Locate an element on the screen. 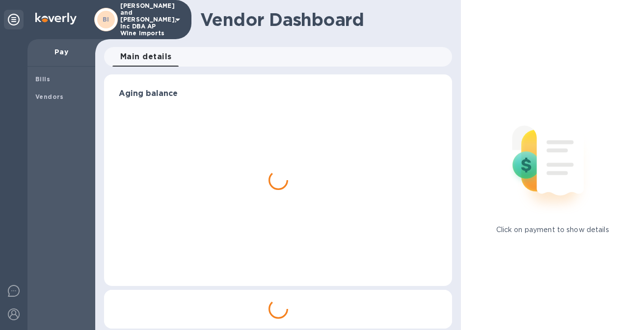 This screenshot has height=330, width=644. span: Main details is located at coordinates (146, 57).